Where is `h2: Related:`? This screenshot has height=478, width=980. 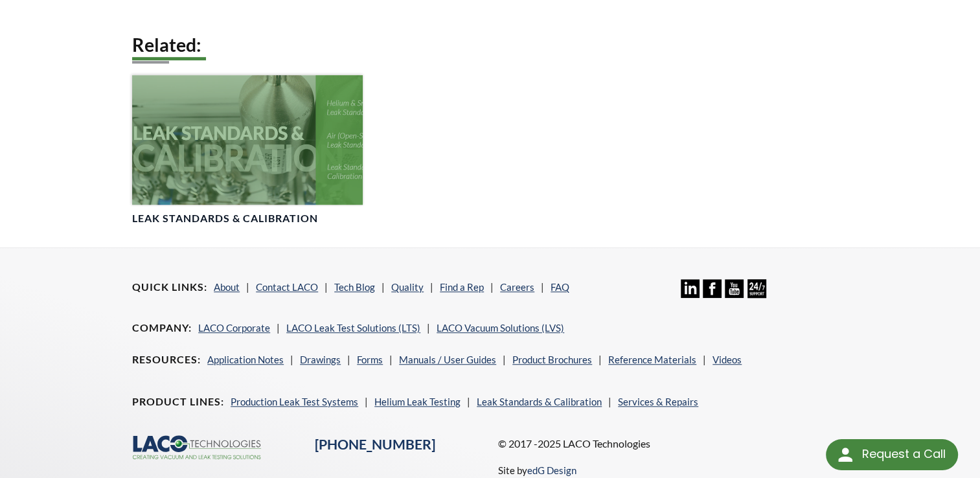 h2: Related: is located at coordinates (490, 45).